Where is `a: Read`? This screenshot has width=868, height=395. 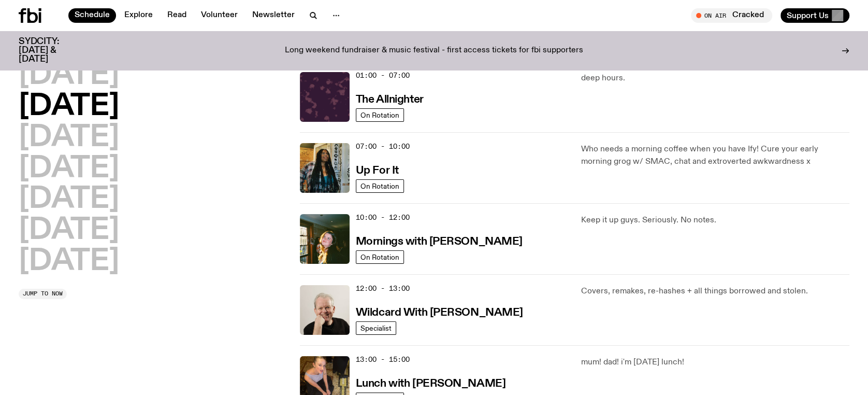
a: Read is located at coordinates (177, 15).